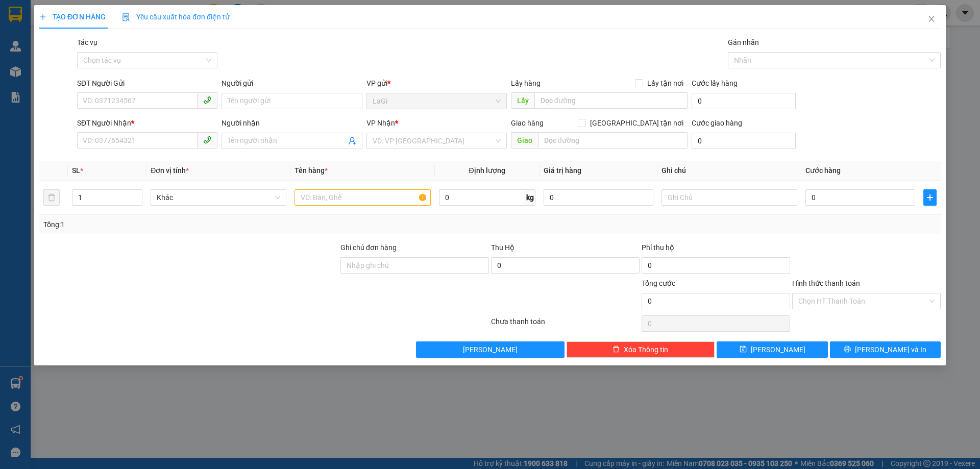 This screenshot has width=980, height=469. I want to click on th: Ghi chú, so click(729, 171).